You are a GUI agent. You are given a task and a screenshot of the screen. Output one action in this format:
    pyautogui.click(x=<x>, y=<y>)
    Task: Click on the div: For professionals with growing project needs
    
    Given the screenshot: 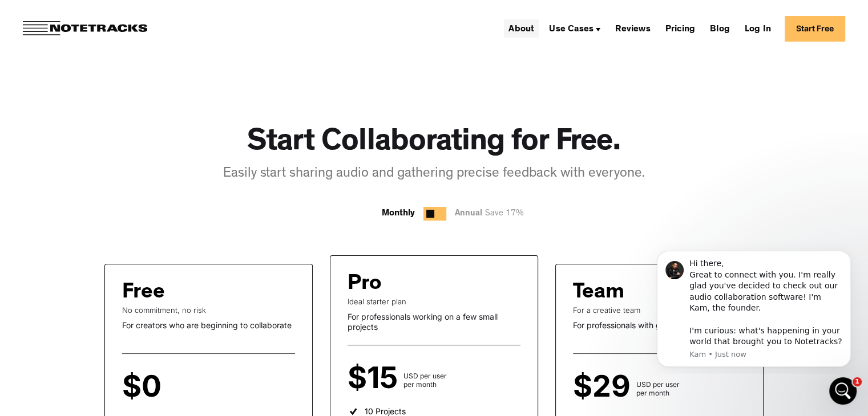 What is the action you would take?
    pyautogui.click(x=659, y=326)
    